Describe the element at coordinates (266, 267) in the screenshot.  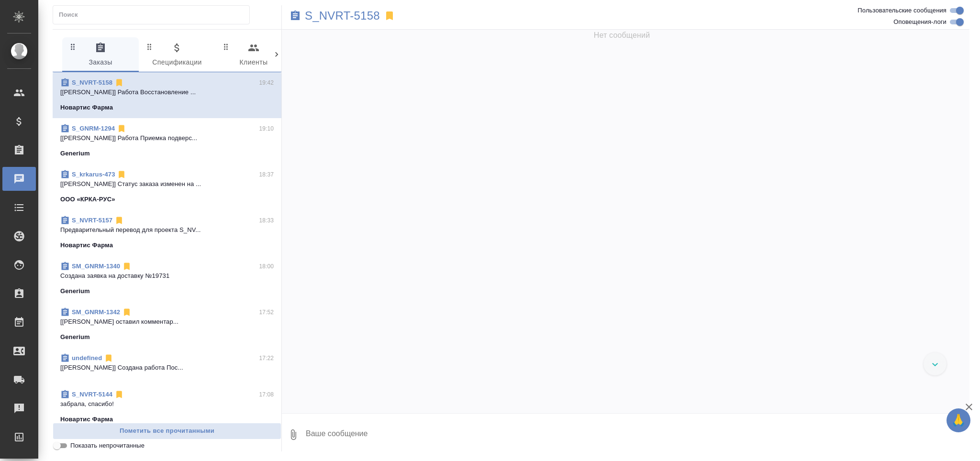
I see `p: 18:00` at that location.